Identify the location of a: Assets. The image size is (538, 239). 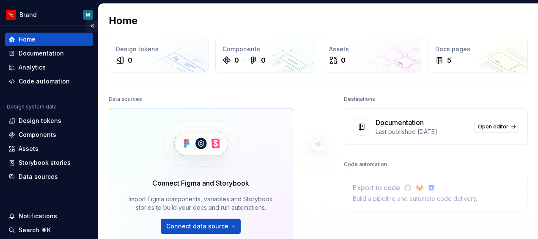
(49, 149).